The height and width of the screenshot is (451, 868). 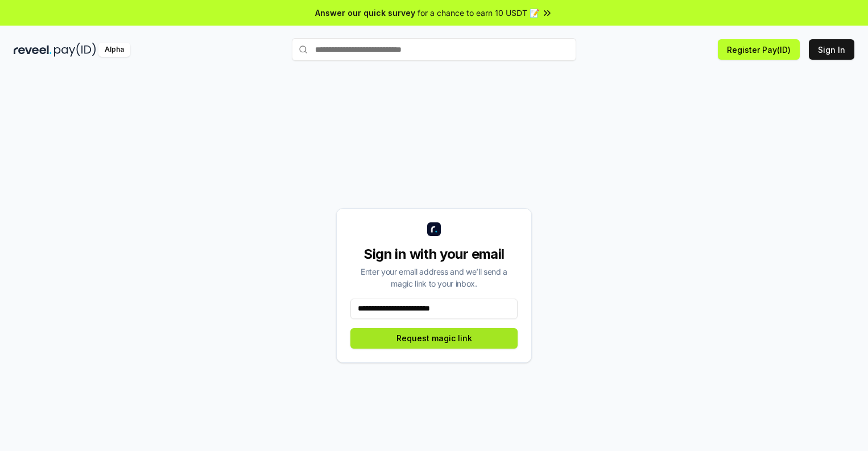 I want to click on span: for a chance to earn 10 USDT 📝, so click(x=479, y=13).